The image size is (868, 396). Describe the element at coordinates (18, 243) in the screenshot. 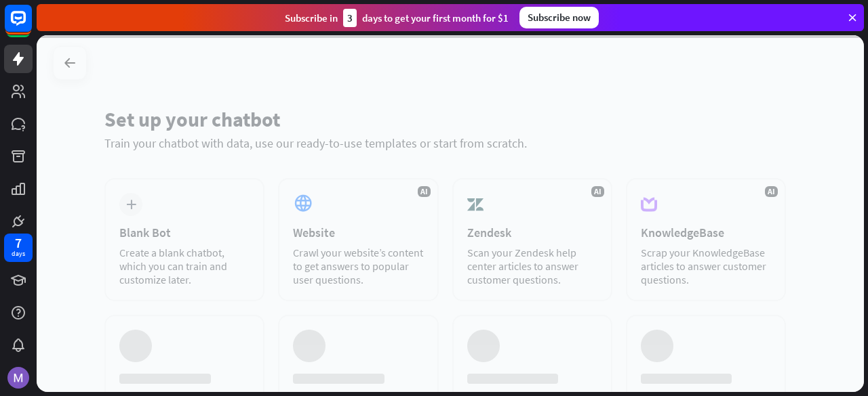

I see `div: 7` at that location.